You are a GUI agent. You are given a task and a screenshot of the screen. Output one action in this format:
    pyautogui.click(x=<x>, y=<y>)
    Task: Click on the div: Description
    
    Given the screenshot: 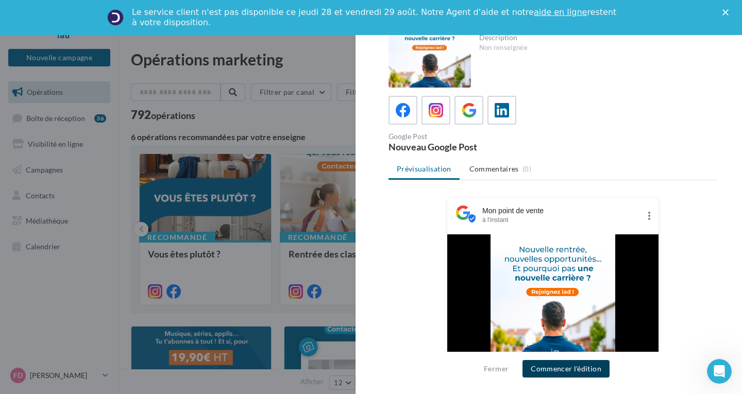 What is the action you would take?
    pyautogui.click(x=594, y=38)
    